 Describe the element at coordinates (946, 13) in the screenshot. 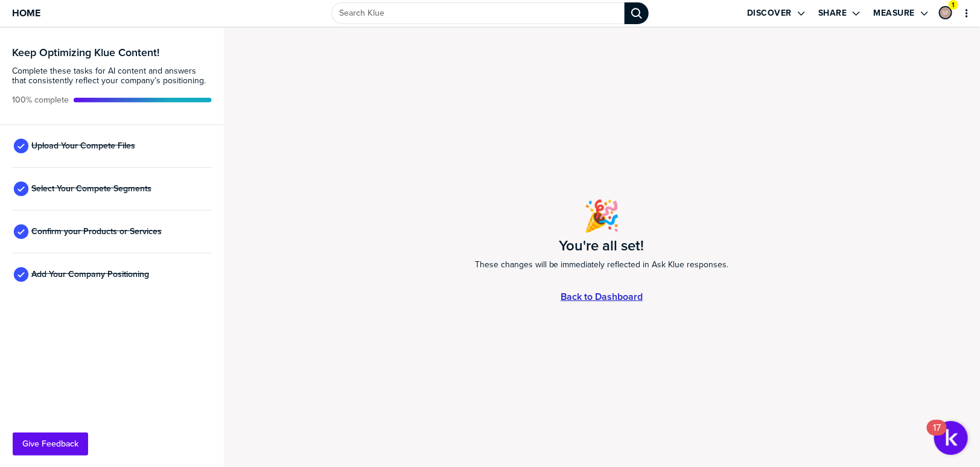

I see `img: 93b8931263d36766543586cf27245e57-sml.png` at that location.